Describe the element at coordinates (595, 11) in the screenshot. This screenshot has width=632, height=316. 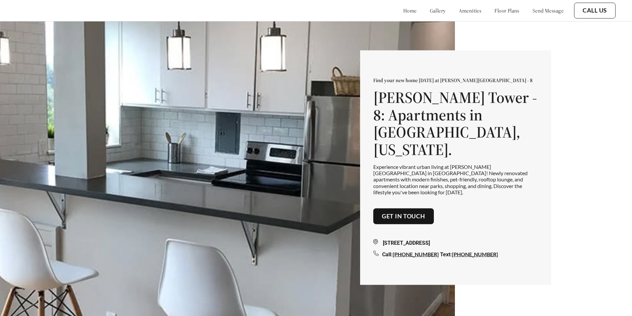
I see `a: Call Us` at that location.